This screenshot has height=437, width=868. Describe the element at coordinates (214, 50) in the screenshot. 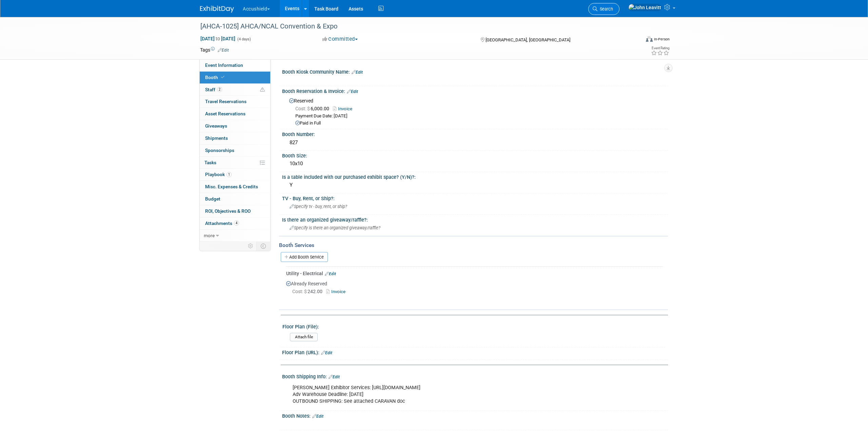

I see `td: Tags` at that location.